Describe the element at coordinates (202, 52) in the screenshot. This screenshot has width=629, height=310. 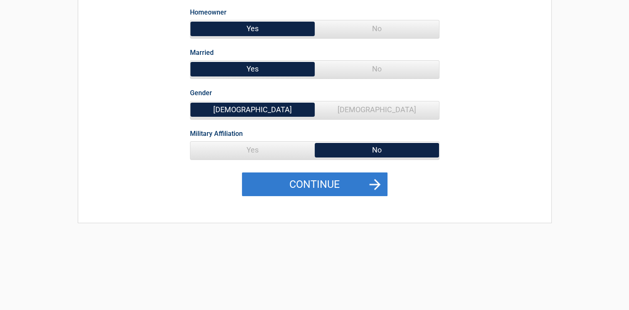
I see `label: Married` at that location.